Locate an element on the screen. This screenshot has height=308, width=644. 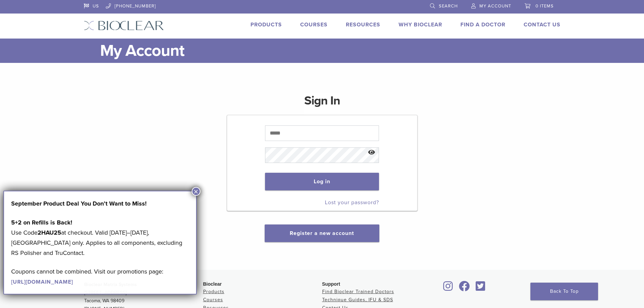
a: Contact Us is located at coordinates (542, 25).